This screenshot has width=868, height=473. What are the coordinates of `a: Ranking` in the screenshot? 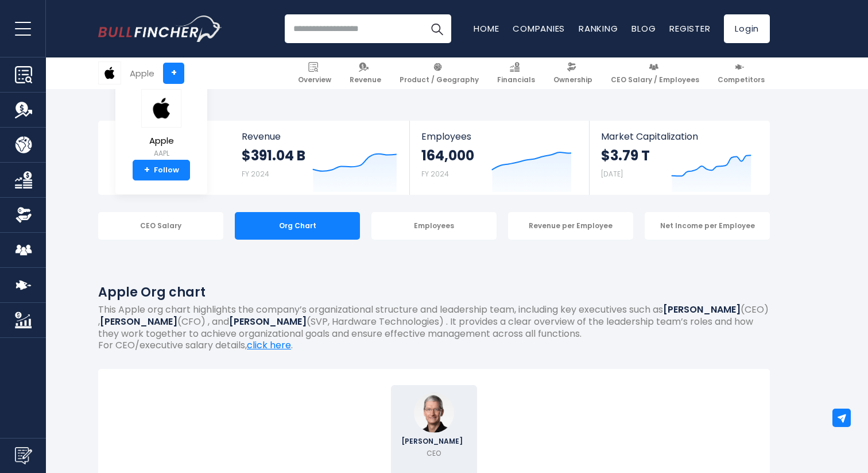 It's located at (598, 28).